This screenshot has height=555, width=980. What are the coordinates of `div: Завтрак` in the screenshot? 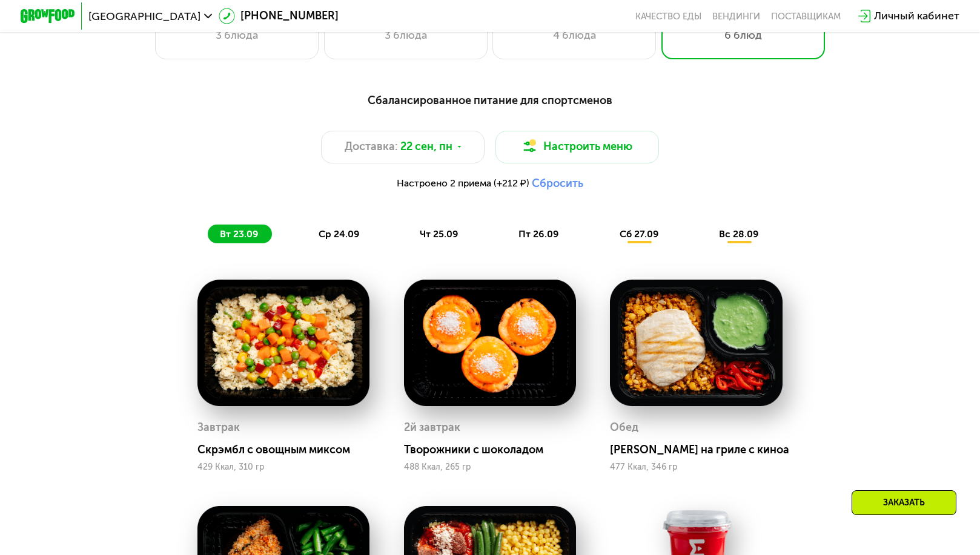 It's located at (219, 428).